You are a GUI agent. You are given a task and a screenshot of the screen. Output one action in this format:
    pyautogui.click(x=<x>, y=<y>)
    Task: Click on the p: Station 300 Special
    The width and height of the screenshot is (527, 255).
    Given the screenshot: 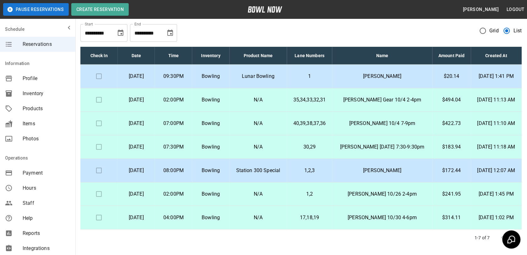 What is the action you would take?
    pyautogui.click(x=258, y=171)
    